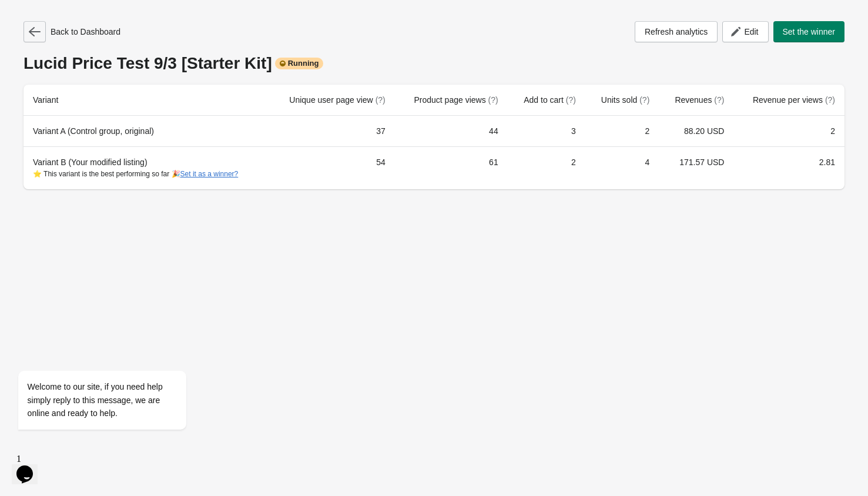  What do you see at coordinates (699, 100) in the screenshot?
I see `span: Revenues` at bounding box center [699, 100].